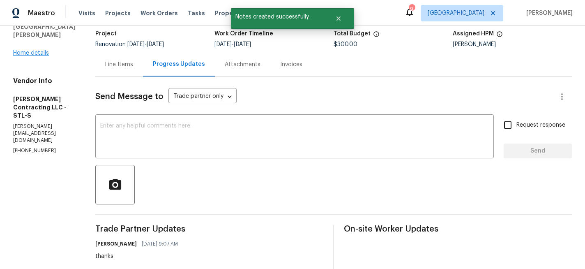 The image size is (585, 269). Describe the element at coordinates (540, 125) in the screenshot. I see `span: Request response` at that location.